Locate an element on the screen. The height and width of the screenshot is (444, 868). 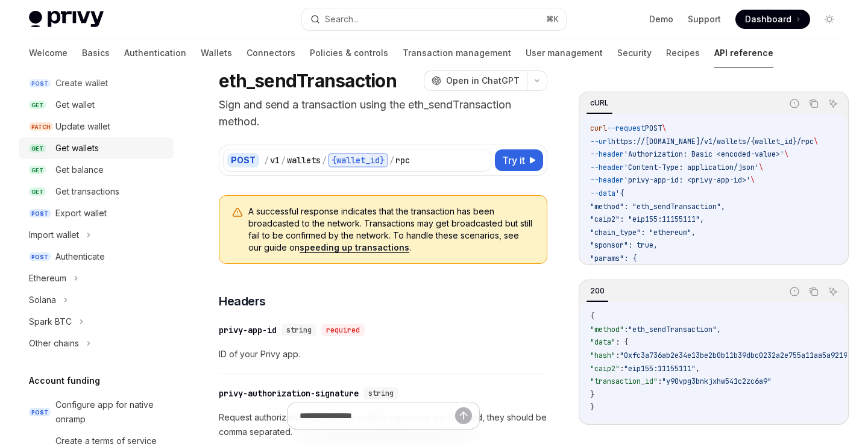
a: POSTExport wallet is located at coordinates (97, 213).